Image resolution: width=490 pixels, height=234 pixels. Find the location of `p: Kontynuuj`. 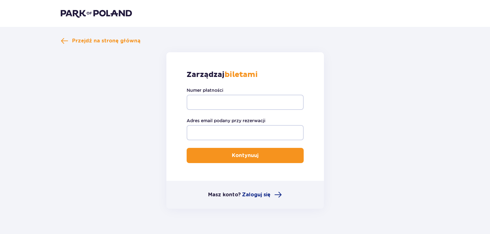

p: Kontynuuj is located at coordinates (245, 155).